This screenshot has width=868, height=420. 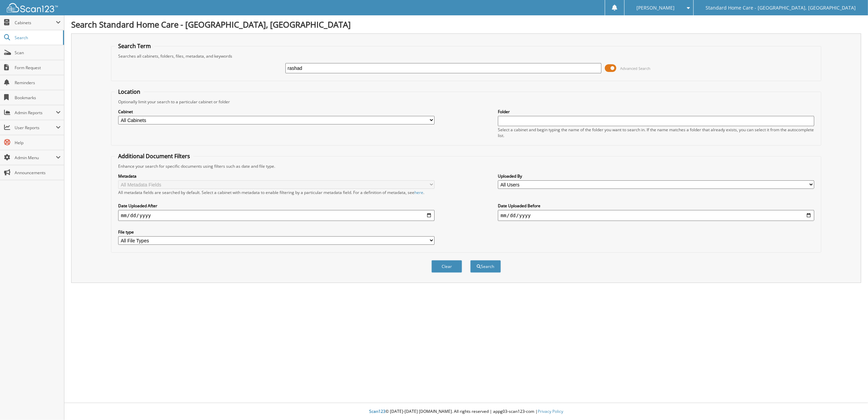 I want to click on span: Reminders, so click(x=38, y=82).